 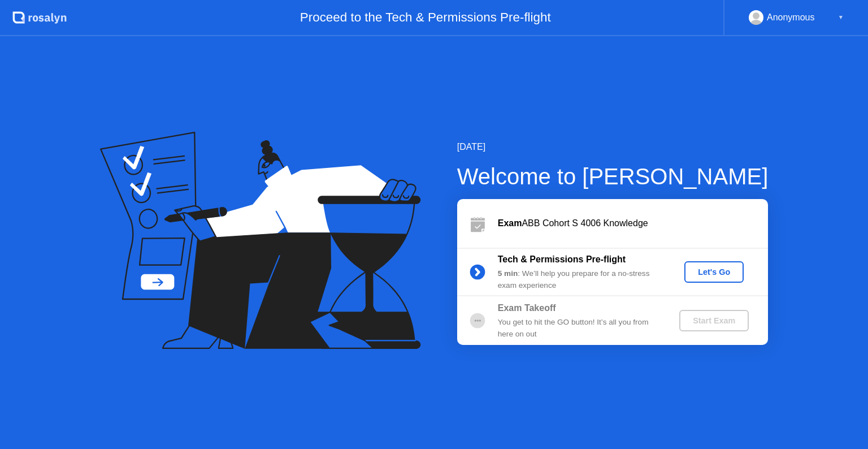 What do you see at coordinates (580, 328) in the screenshot?
I see `div: You get to hit the GO button! It’s all you from here on out` at bounding box center [580, 328].